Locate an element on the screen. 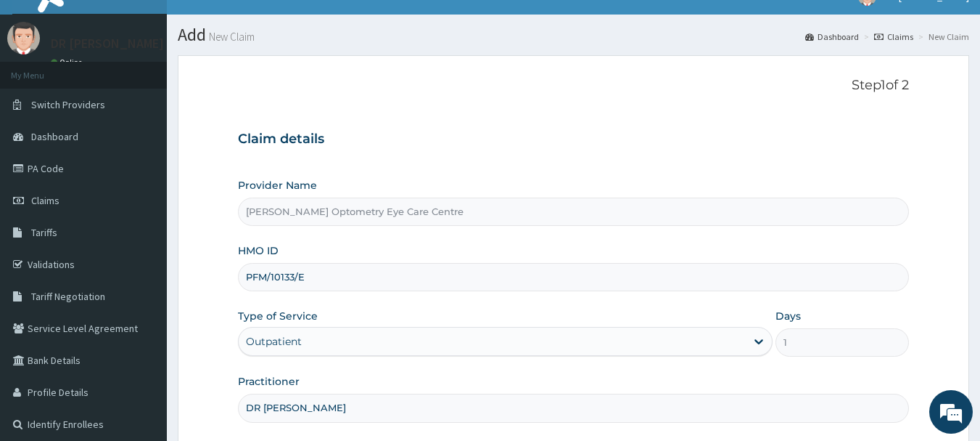 The width and height of the screenshot is (980, 441). a: Dashboard is located at coordinates (832, 37).